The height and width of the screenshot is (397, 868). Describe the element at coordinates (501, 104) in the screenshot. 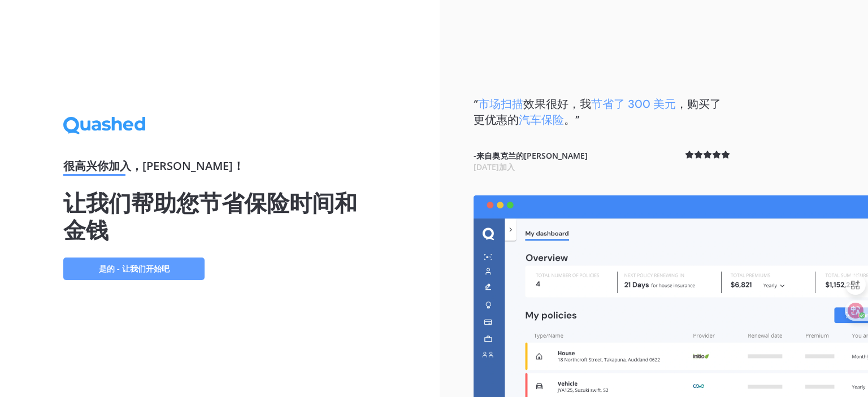

I see `span: 市场扫描` at that location.